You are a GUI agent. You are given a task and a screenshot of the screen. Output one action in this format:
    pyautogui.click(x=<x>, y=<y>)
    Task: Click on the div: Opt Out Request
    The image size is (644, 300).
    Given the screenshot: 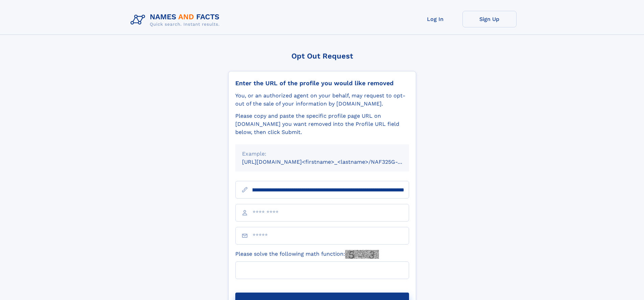 What is the action you would take?
    pyautogui.click(x=322, y=56)
    